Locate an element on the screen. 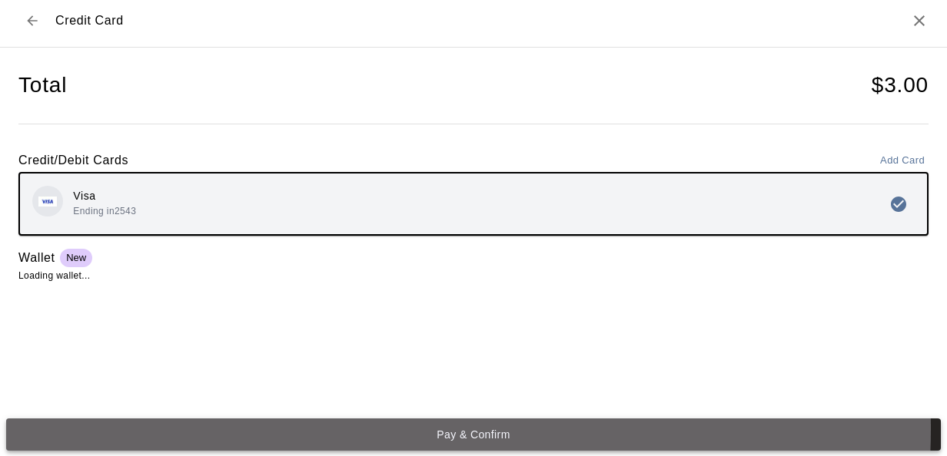 The width and height of the screenshot is (947, 456). span: New is located at coordinates (76, 257).